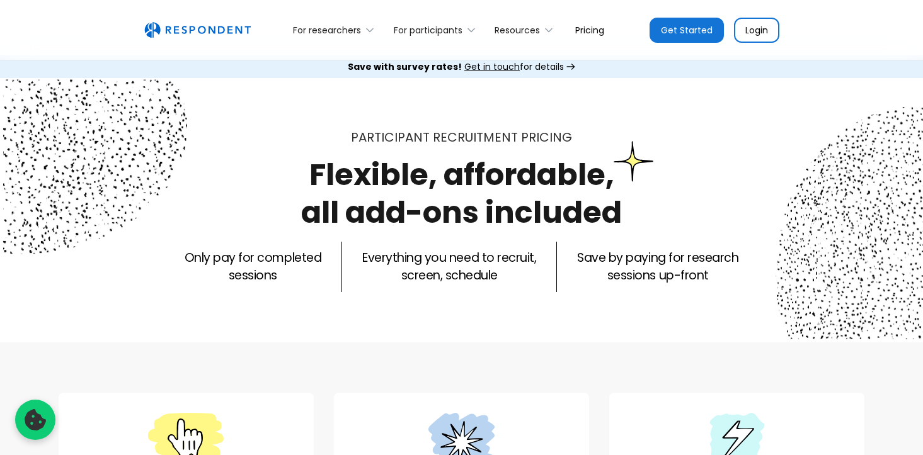  Describe the element at coordinates (455, 67) in the screenshot. I see `div: for details` at that location.